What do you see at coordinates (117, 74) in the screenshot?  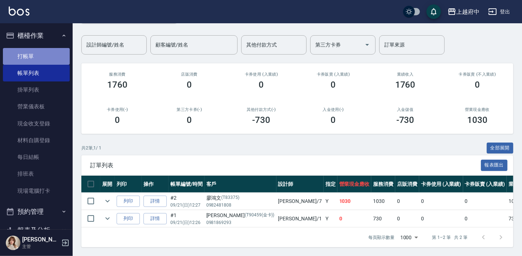 I see `h3: 服務消費` at bounding box center [117, 74].